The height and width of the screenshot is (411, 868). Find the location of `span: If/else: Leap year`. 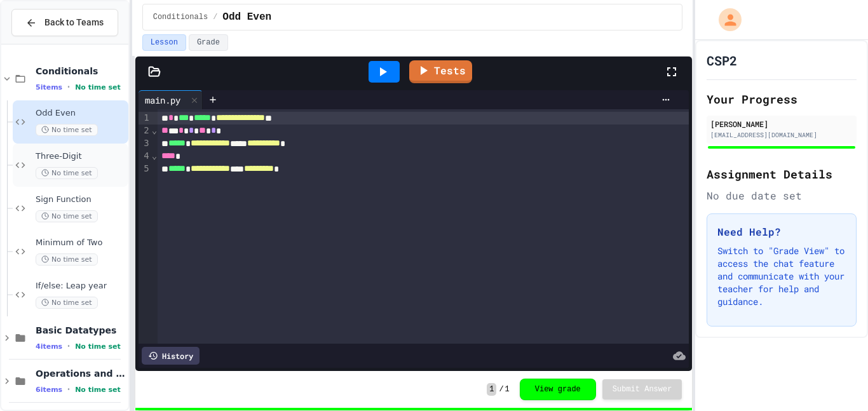

span: If/else: Leap year is located at coordinates (81, 286).